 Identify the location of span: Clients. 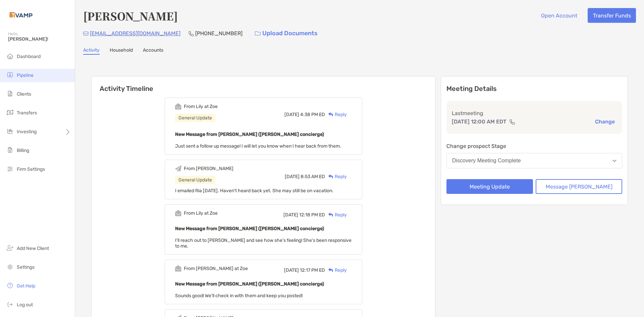
(24, 94).